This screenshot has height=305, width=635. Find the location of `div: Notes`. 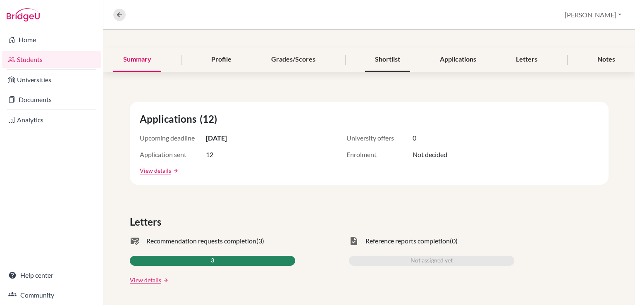

div: Notes is located at coordinates (606, 59).